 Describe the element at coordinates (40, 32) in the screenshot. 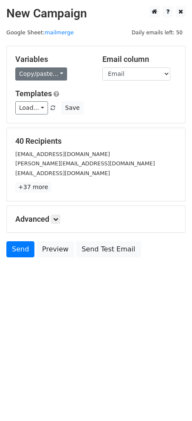

I see `small: Google Sheet:` at that location.